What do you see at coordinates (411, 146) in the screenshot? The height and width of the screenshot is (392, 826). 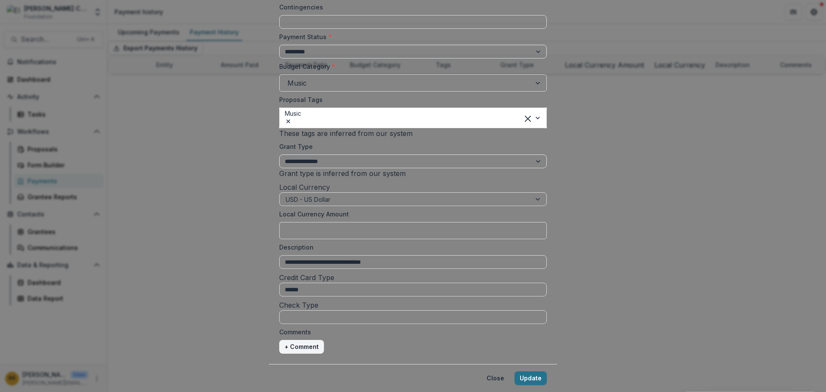 I see `label: Grant Type` at bounding box center [411, 146].